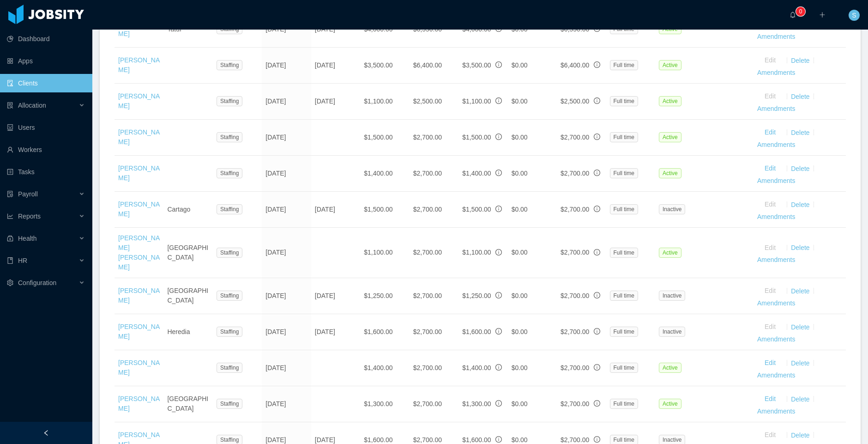 The height and width of the screenshot is (444, 868). Describe the element at coordinates (822, 15) in the screenshot. I see `i: icon: plus` at that location.